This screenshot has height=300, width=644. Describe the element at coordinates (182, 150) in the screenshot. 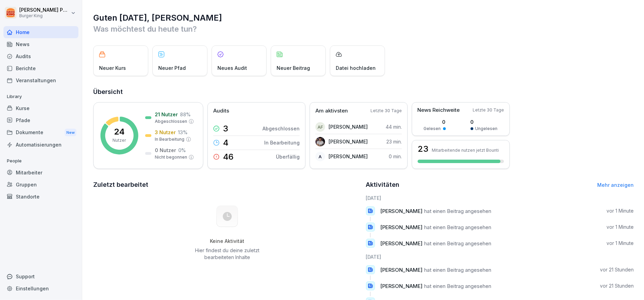

I see `p: 0 %` at that location.